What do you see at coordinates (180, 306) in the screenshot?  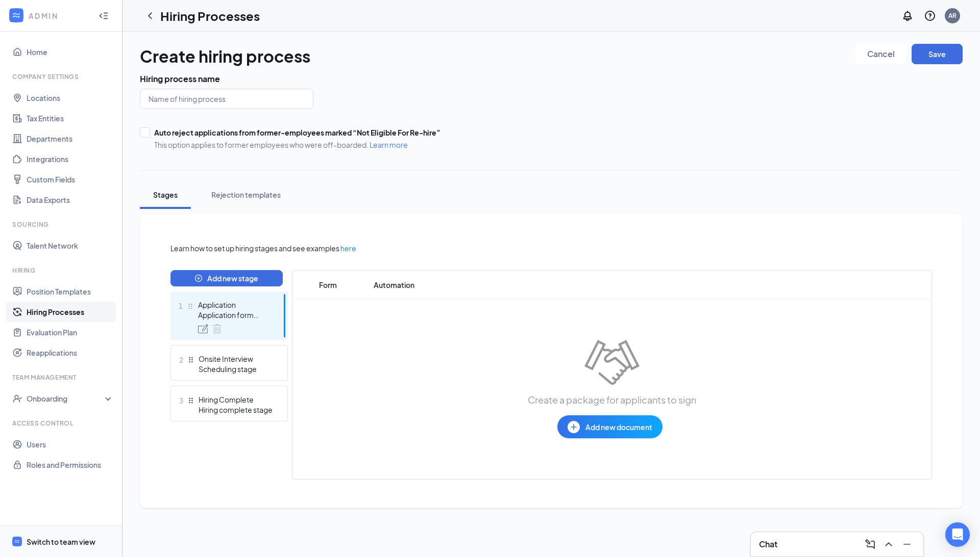 I see `span: 1` at bounding box center [180, 306].